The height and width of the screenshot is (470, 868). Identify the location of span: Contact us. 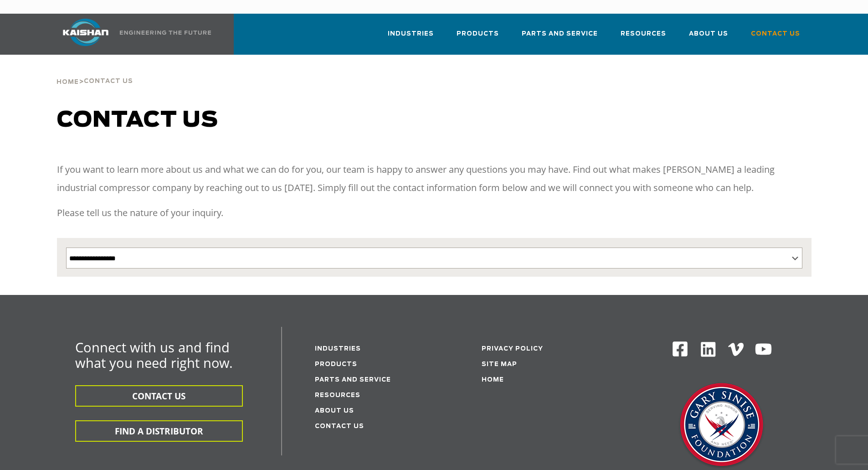
(138, 120).